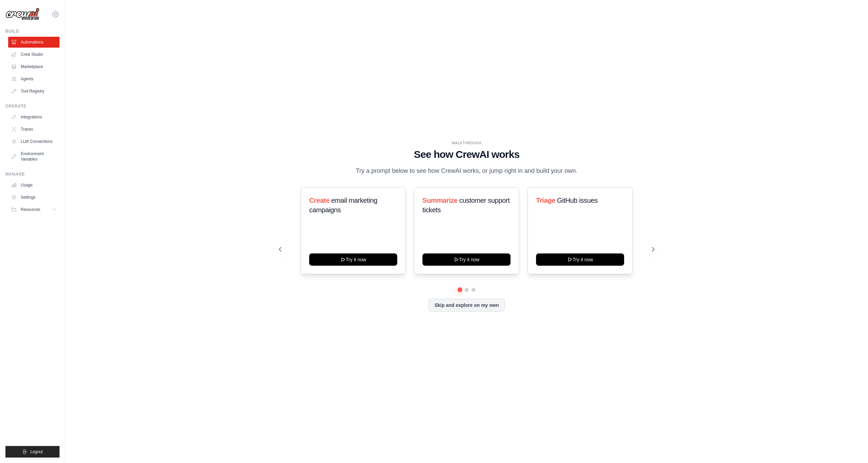 This screenshot has height=463, width=868. Describe the element at coordinates (33, 142) in the screenshot. I see `a: LLM Connections` at that location.